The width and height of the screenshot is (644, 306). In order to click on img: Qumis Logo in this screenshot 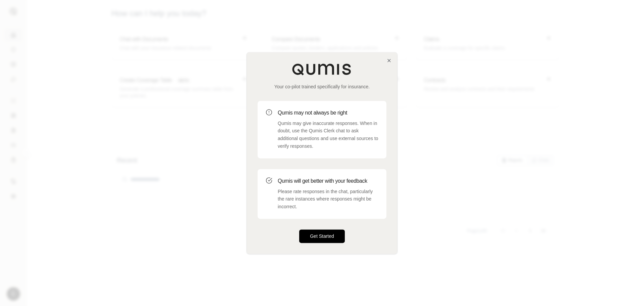, I will do `click(322, 69)`.